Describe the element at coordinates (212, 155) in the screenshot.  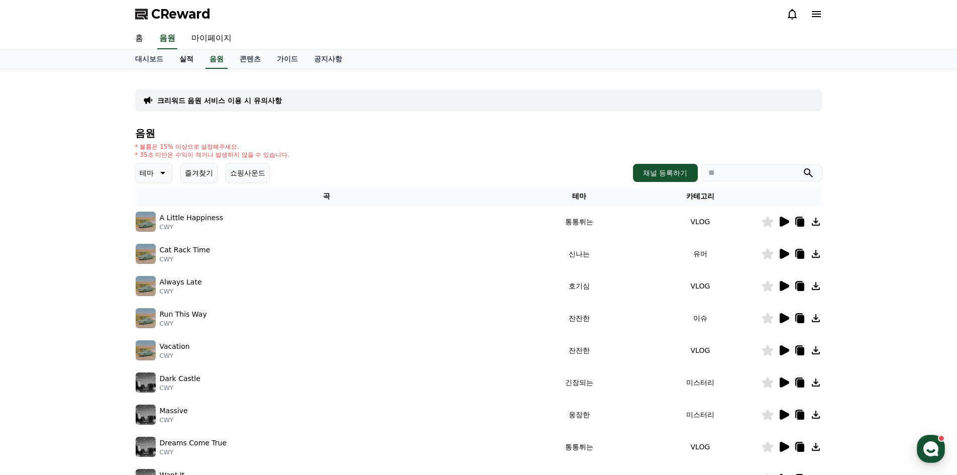
I see `p: * 35초 미만은 수익이 적거나 발생하지 않을 수 있습니다.` at that location.